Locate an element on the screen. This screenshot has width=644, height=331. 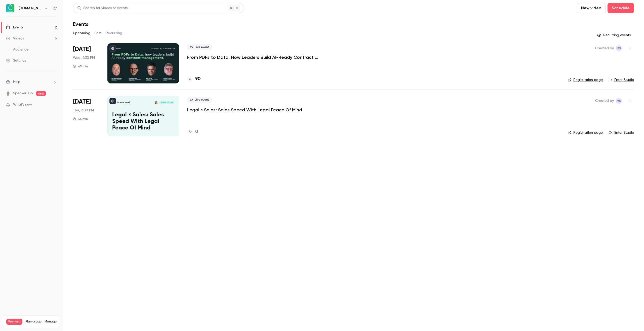
button: Past is located at coordinates (98, 33).